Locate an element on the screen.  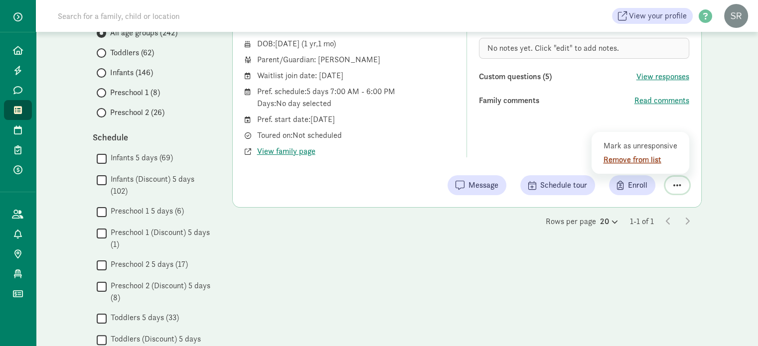
span: All age groups (242) is located at coordinates (143, 33).